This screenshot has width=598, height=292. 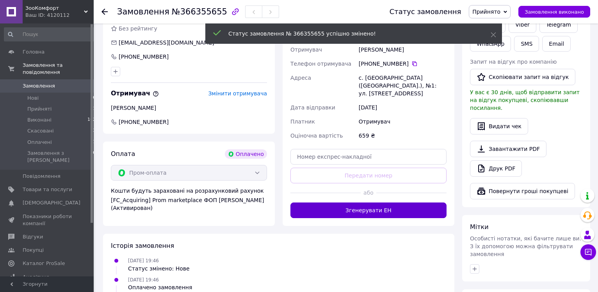 What do you see at coordinates (486, 12) in the screenshot?
I see `span: Прийнято` at bounding box center [486, 12].